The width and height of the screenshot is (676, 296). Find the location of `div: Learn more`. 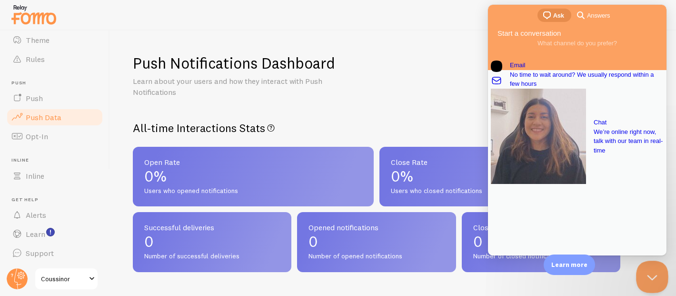

div: Learn more is located at coordinates (570, 264).